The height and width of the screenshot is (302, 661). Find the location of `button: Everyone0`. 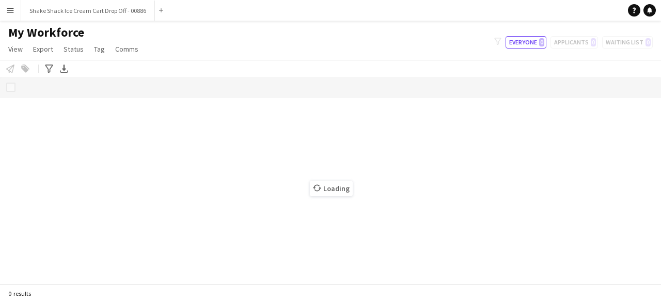

button: Everyone0 is located at coordinates (526, 42).